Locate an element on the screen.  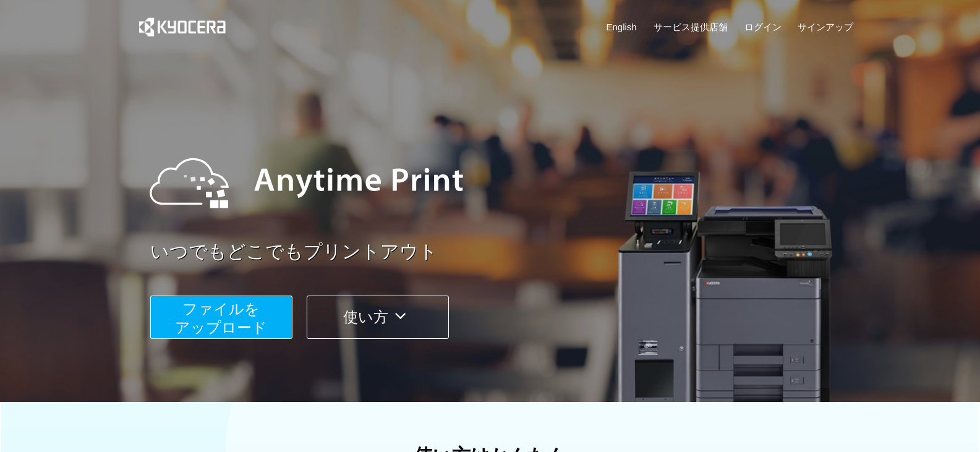
a: サインアップ is located at coordinates (826, 27).